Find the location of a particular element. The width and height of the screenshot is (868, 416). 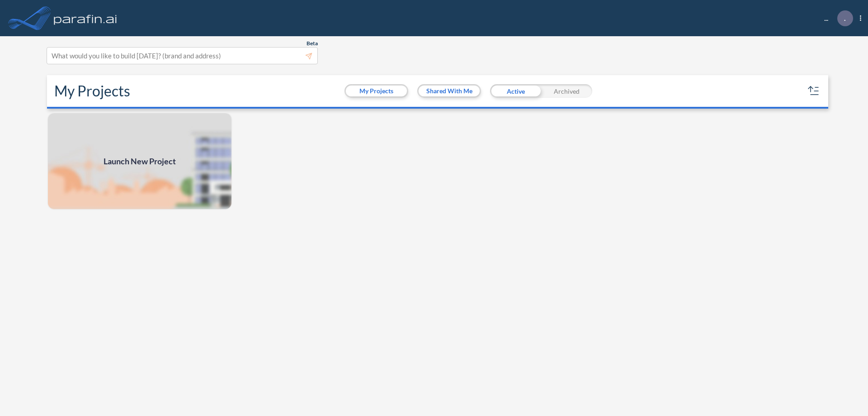

span: Beta is located at coordinates (312, 43).